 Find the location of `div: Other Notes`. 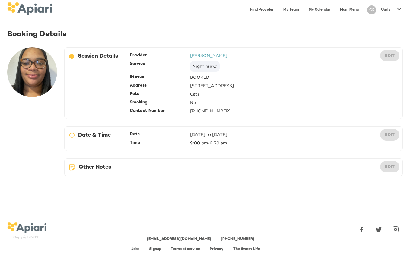

div: Other Notes is located at coordinates (100, 167).